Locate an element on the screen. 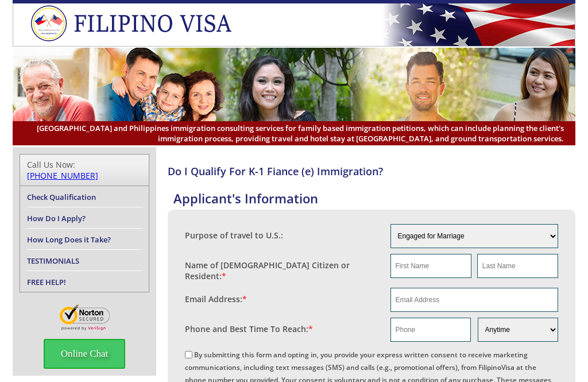 This screenshot has height=382, width=588. h4: Do I Qualify For K-1 Fiance (e) Immigration? is located at coordinates (372, 171).